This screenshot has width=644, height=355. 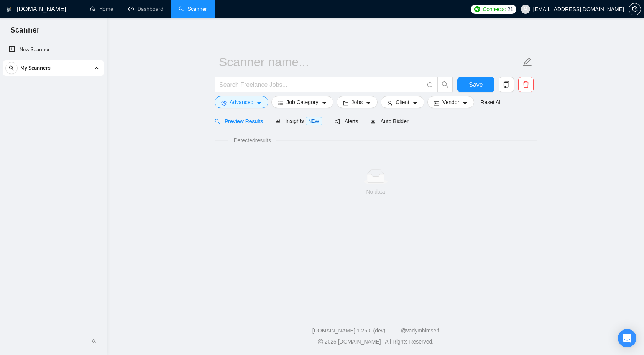 I want to click on div: No data, so click(x=375, y=192).